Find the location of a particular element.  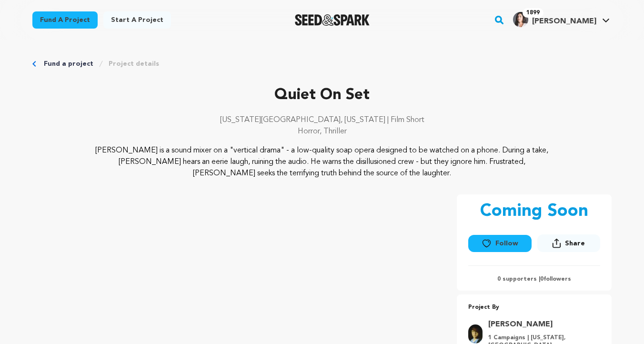

p: Quiet On Set is located at coordinates (322, 95).